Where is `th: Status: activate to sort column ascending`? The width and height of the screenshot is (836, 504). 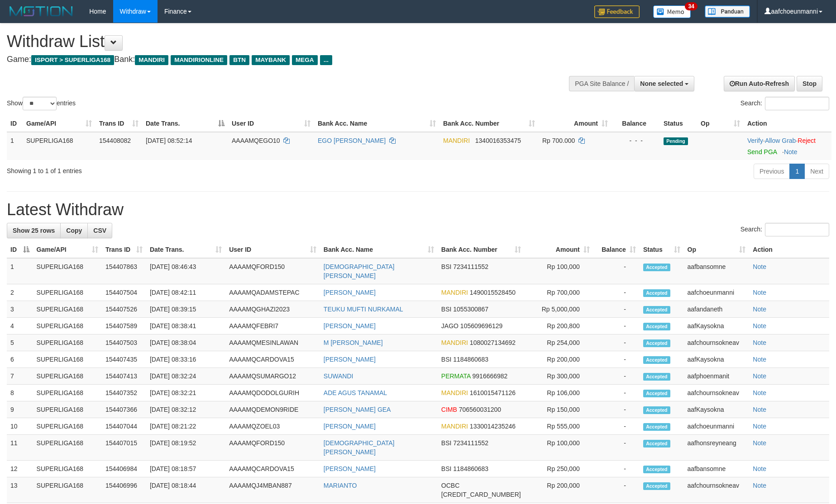
th: Status: activate to sort column ascending is located at coordinates (662, 249).